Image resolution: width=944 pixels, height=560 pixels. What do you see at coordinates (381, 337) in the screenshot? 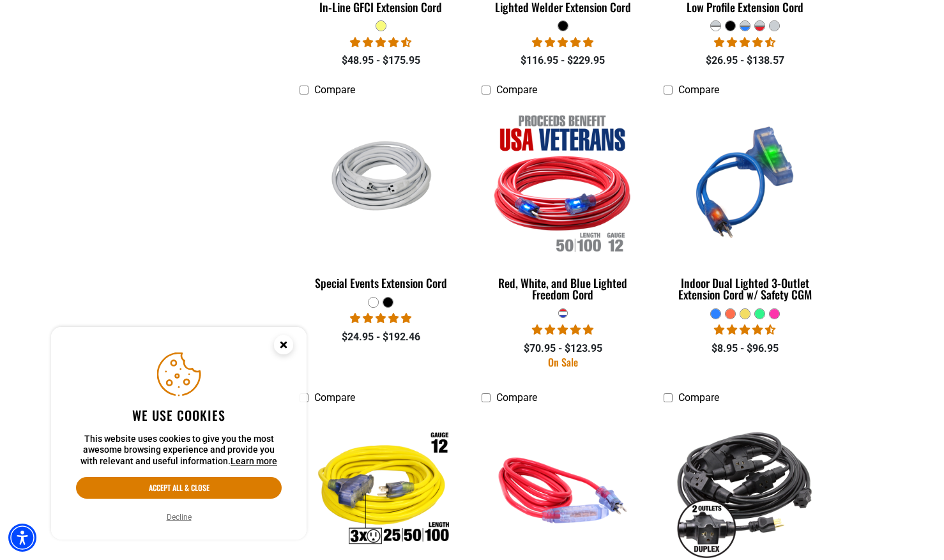
I see `div: $24.95 - $192.46` at bounding box center [381, 337].